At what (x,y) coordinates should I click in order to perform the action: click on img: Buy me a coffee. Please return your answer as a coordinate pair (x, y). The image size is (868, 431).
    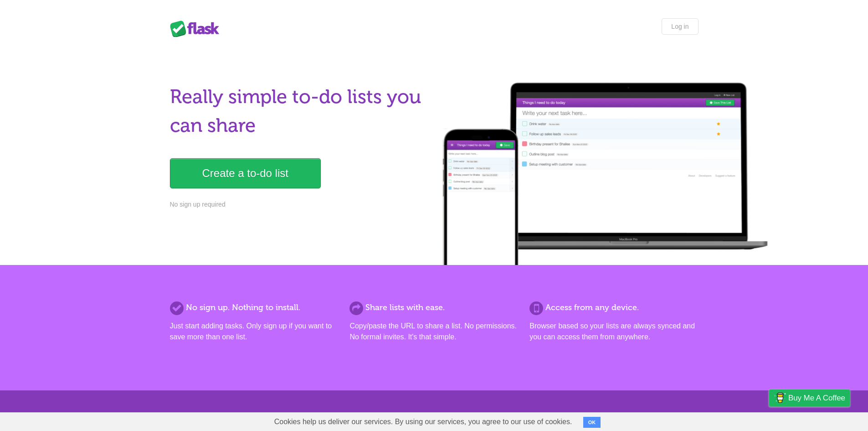
    Looking at the image, I should click on (780, 398).